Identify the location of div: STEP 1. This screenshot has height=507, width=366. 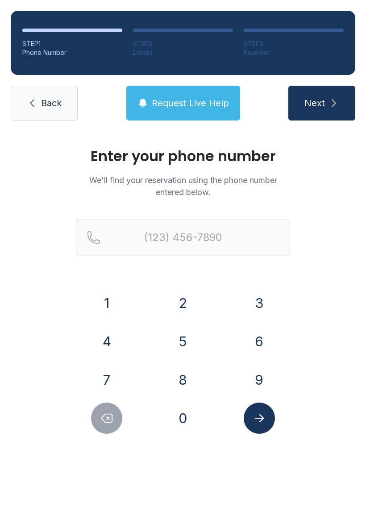
(72, 44).